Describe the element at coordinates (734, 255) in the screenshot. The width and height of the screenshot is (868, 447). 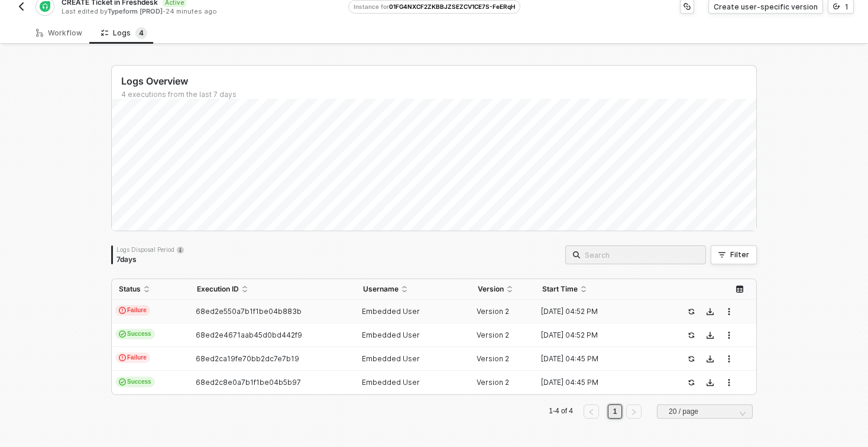
I see `button: Filter` at that location.